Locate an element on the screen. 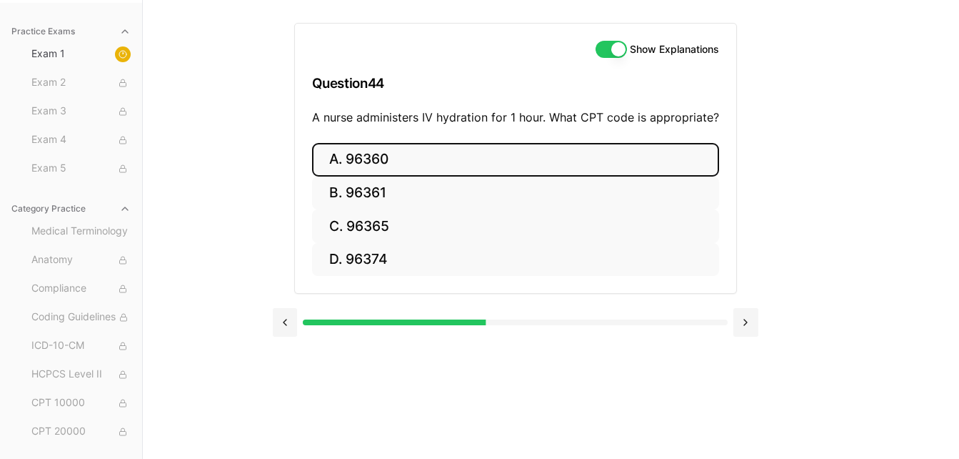 This screenshot has height=459, width=959. button: Medical Terminology is located at coordinates (81, 231).